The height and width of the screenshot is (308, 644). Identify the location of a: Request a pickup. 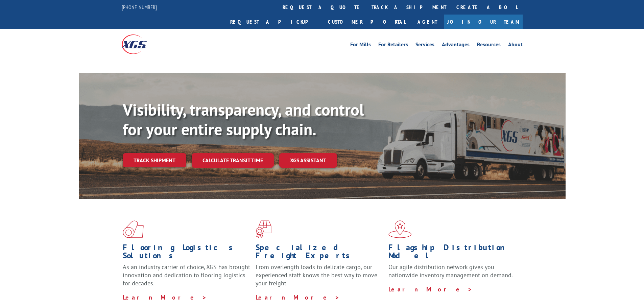
(274, 22).